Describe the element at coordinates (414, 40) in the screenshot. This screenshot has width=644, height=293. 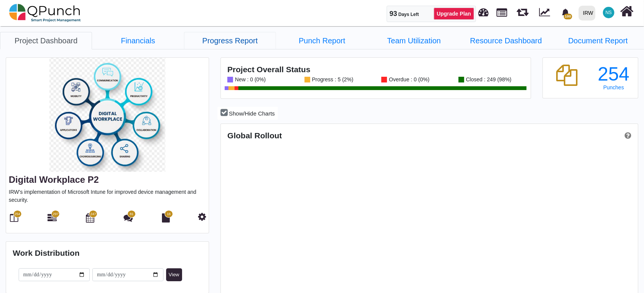
I see `li: Digital Workplace P2` at that location.